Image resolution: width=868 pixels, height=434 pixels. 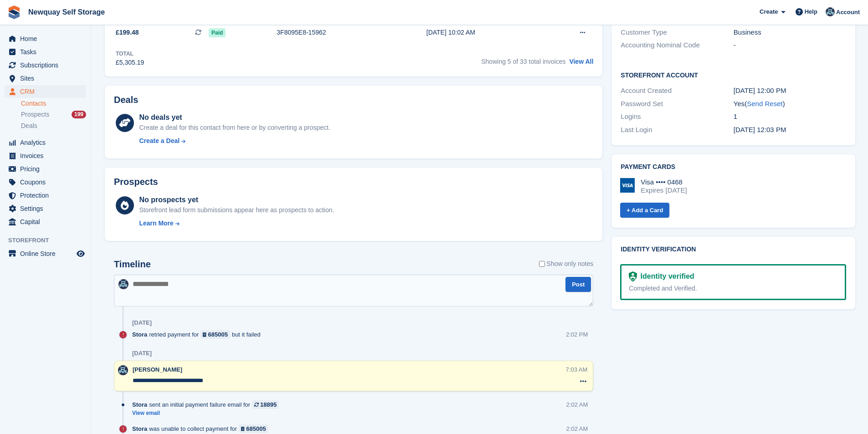 What do you see at coordinates (159, 141) in the screenshot?
I see `div: Create a Deal` at bounding box center [159, 141].